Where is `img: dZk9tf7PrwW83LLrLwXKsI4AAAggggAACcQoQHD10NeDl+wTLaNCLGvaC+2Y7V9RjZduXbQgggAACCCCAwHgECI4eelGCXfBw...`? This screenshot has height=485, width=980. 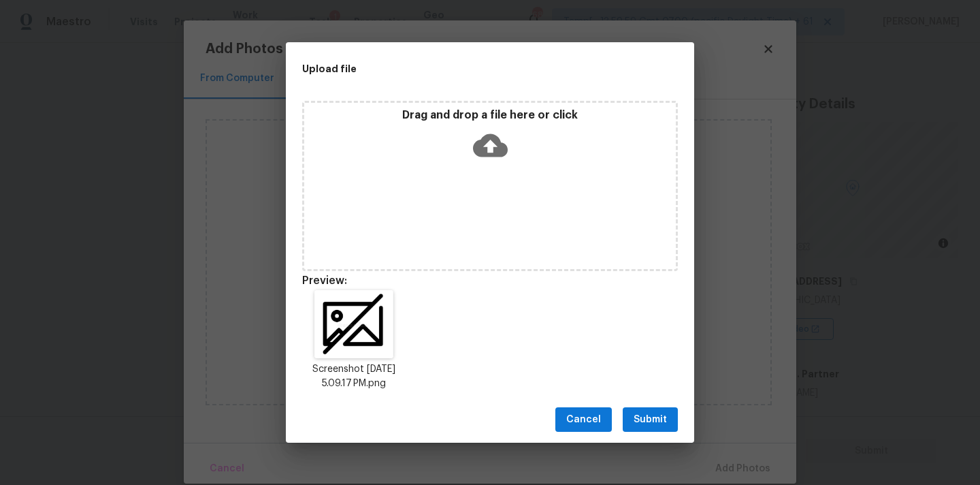 img: dZk9tf7PrwW83LLrLwXKsI4AAAggggAACcQoQHD10NeDl+wTLaNCLGvaC+2Y7V9RjZduXbQgggAACCCCAwHgECI4eelGCXfBw... is located at coordinates (354, 324).